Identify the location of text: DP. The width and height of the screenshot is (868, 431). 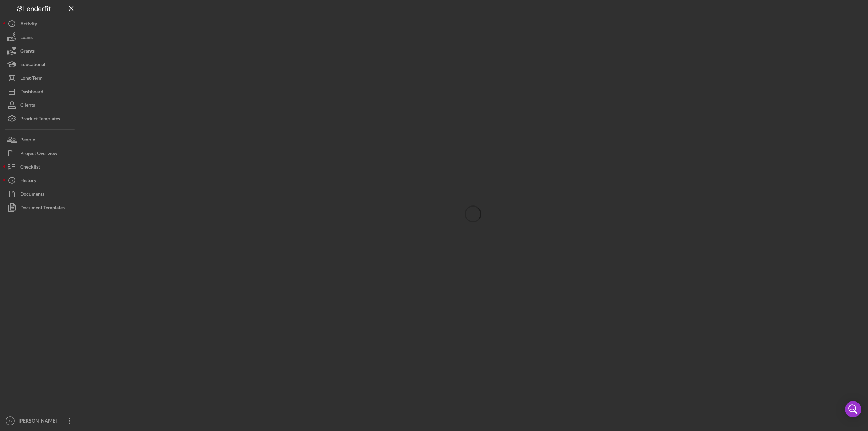
(10, 420).